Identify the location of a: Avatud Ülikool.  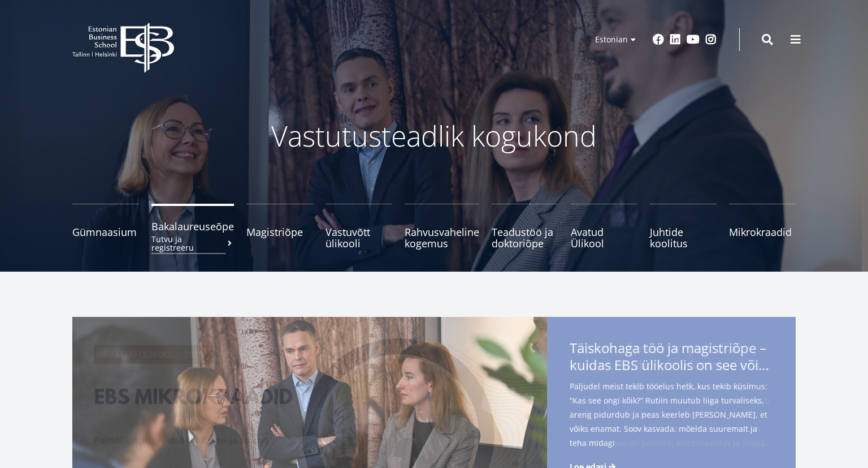
(605, 226).